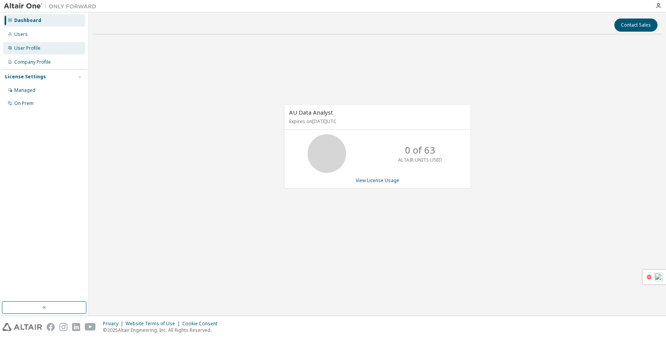 This screenshot has height=338, width=666. Describe the element at coordinates (28, 20) in the screenshot. I see `div: Dashboard` at that location.